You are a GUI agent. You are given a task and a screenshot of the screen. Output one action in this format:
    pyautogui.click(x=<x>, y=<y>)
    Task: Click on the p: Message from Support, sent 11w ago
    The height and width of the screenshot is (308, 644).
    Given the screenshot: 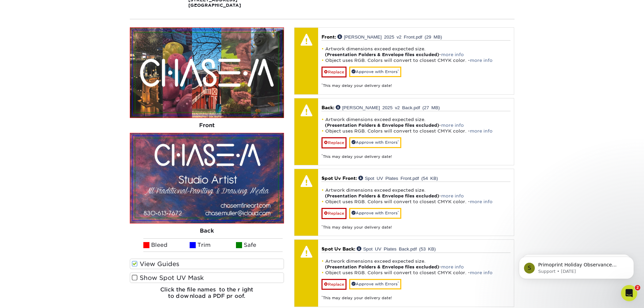 What is the action you would take?
    pyautogui.click(x=73, y=29)
    